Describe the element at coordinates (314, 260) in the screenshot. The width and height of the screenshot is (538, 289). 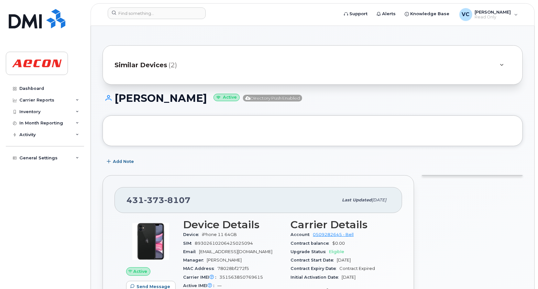
I see `span: Contract Start Date` at that location.